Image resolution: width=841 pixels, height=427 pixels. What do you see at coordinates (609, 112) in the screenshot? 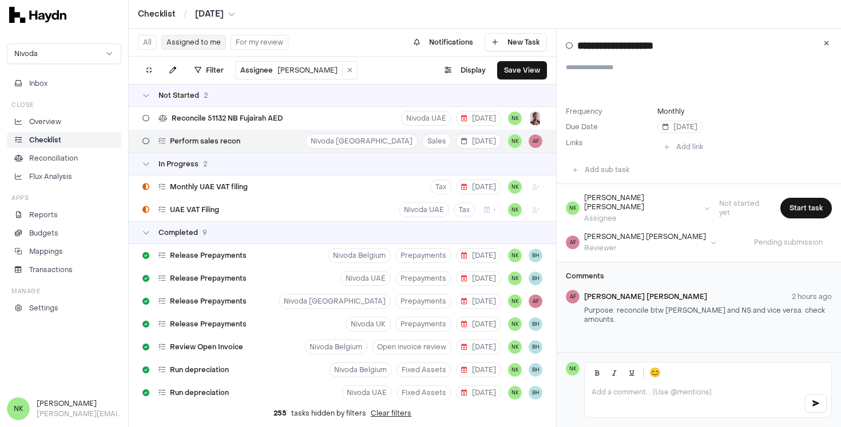
I see `label: Frequency` at bounding box center [609, 112].